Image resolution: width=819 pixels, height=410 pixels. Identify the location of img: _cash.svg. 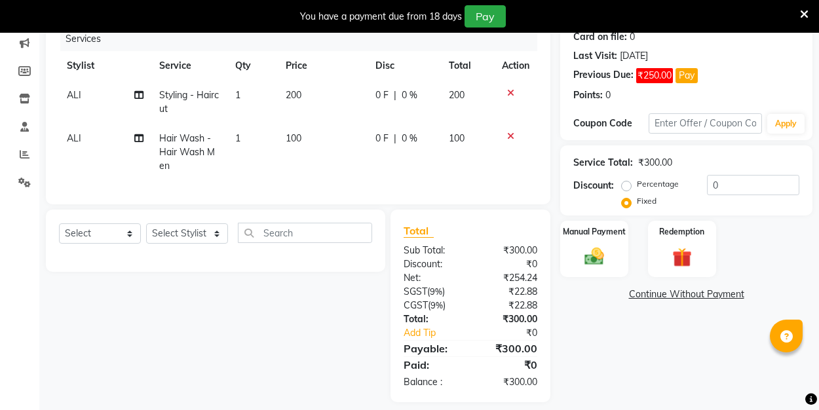
(594, 257).